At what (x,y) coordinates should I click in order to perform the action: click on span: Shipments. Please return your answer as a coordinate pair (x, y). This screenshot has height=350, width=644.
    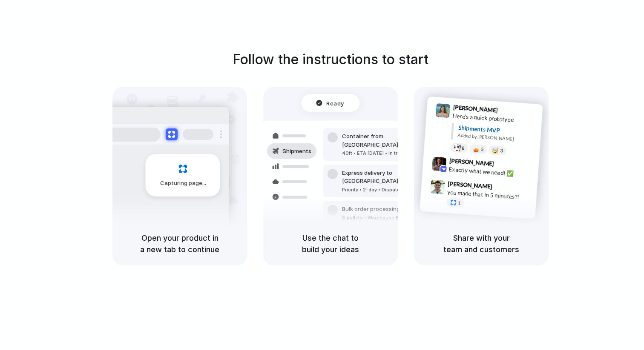
    Looking at the image, I should click on (297, 151).